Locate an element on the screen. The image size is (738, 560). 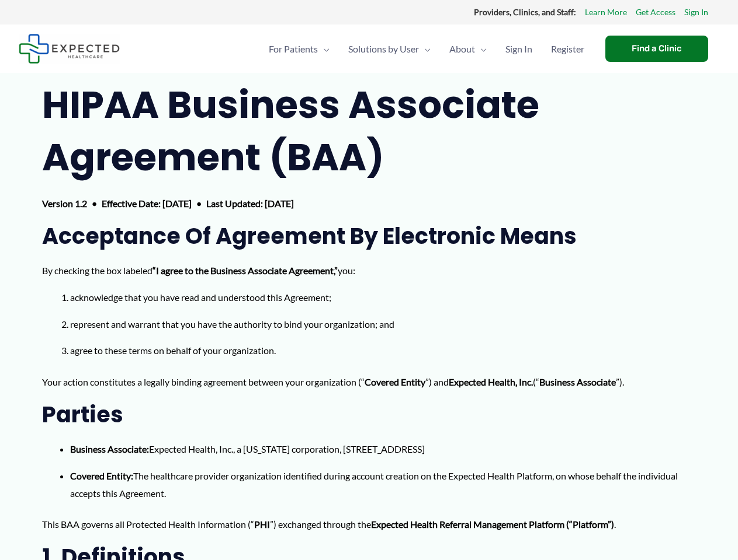
b: Expected Health Referral Management Platform (“Platform”) is located at coordinates (493, 525).